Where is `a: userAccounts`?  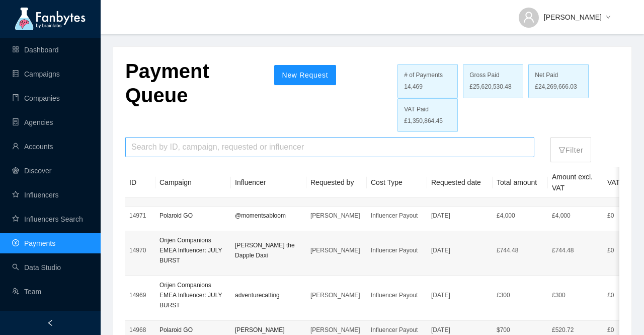 a: userAccounts is located at coordinates (33, 146).